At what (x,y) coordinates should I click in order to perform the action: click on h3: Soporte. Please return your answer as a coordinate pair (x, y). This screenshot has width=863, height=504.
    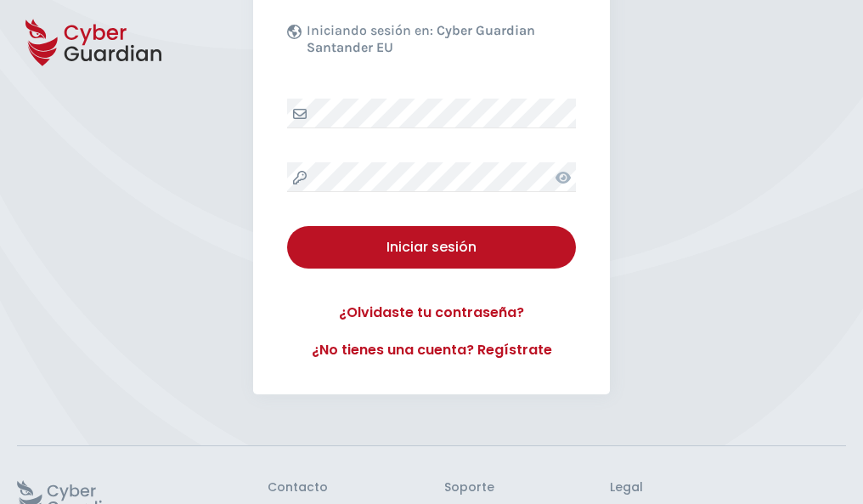
    Looking at the image, I should click on (469, 488).